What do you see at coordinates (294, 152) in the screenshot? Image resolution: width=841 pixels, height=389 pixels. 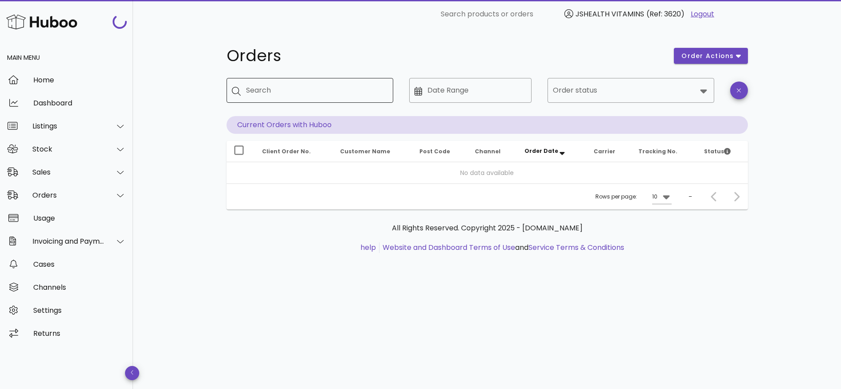 I see `th: Client Order No.` at bounding box center [294, 152].